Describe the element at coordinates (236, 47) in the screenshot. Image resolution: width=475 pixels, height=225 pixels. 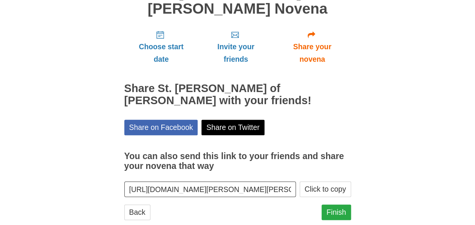
I see `a: Invite your friends` at that location.